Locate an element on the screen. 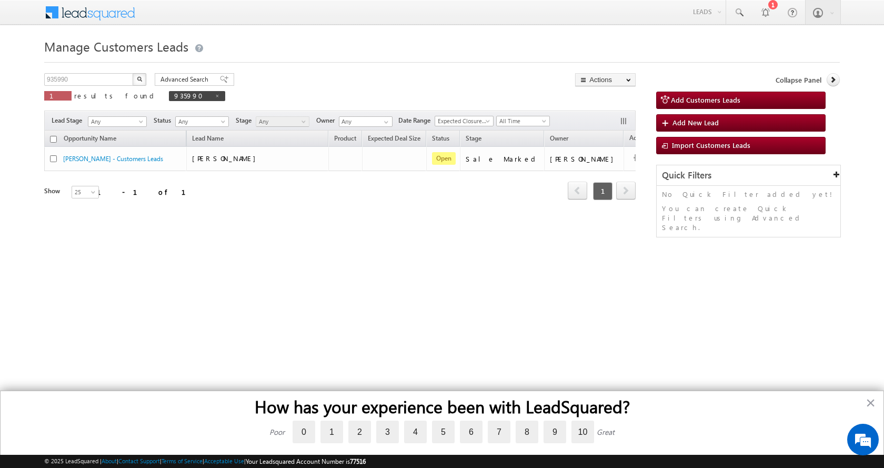 The width and height of the screenshot is (884, 468). a: Contact Support is located at coordinates (139, 461).